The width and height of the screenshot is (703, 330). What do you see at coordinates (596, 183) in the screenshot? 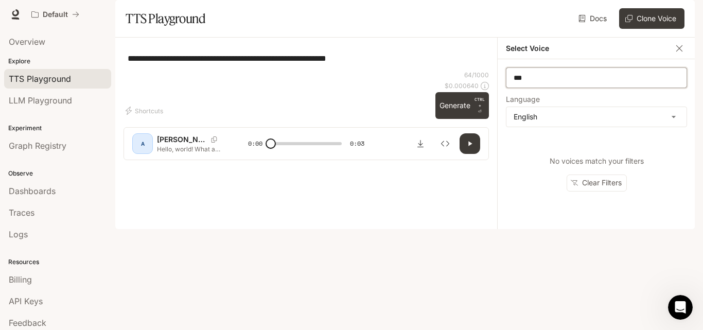
I see `button: Clear Filters` at bounding box center [596, 183].